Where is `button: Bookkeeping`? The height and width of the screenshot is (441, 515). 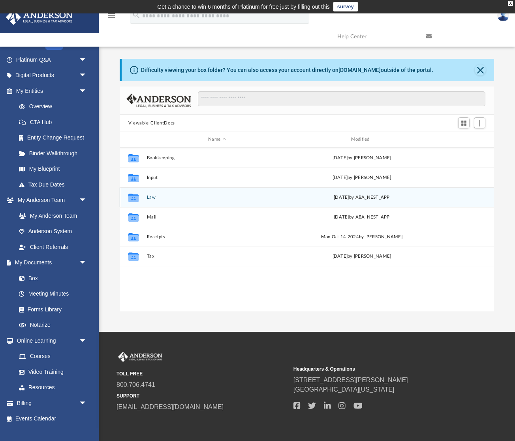
button: Bookkeeping is located at coordinates (217, 158).